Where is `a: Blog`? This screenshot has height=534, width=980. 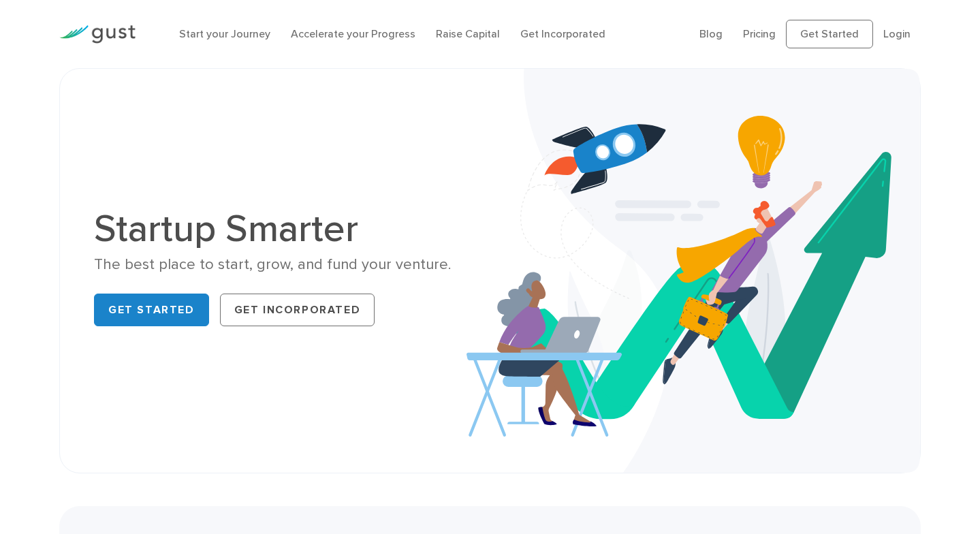 a: Blog is located at coordinates (712, 33).